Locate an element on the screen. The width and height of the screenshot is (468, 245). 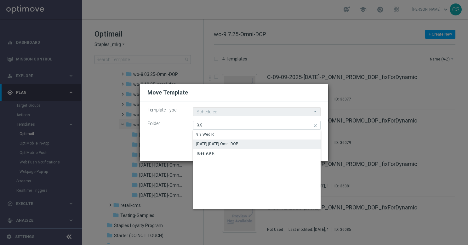
h2: Move Template is located at coordinates (168, 93).